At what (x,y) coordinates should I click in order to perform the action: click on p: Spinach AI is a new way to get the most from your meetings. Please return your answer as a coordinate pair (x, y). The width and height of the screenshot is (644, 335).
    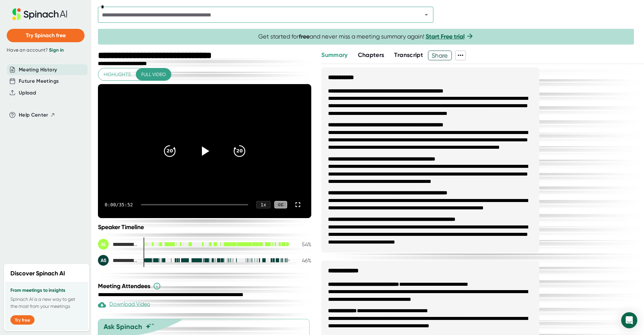
    Looking at the image, I should click on (46, 303).